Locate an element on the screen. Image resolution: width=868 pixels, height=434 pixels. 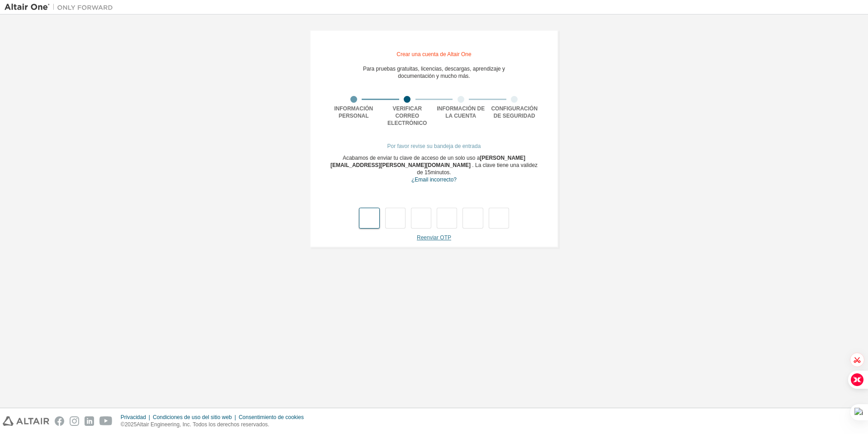
font: Para pruebas gratuitas, licencias, descargas, aprendizaje y is located at coordinates (434, 69).